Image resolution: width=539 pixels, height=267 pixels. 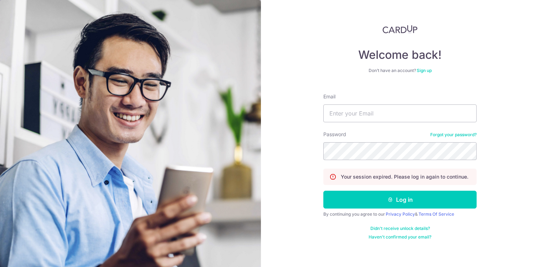 What do you see at coordinates (400, 229) in the screenshot?
I see `a: Didn't receive unlock details?` at bounding box center [400, 229].